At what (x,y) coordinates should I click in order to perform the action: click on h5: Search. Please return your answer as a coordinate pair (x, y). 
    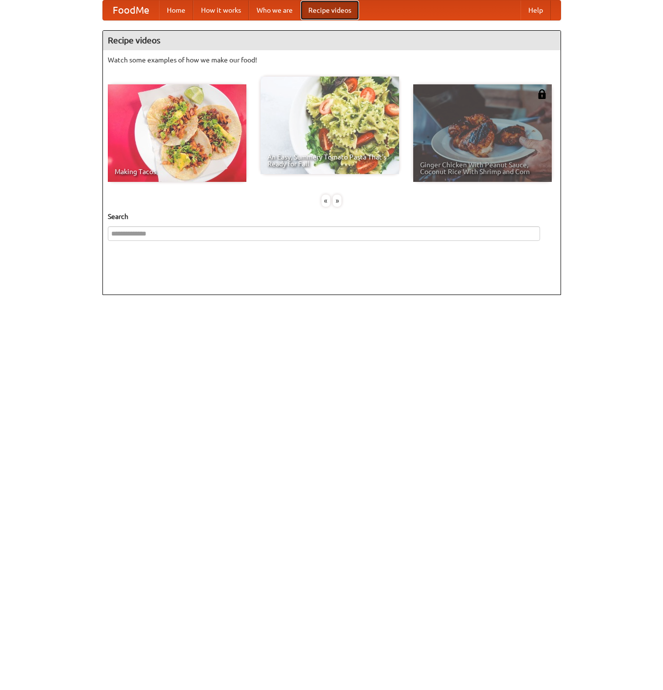
    Looking at the image, I should click on (332, 216).